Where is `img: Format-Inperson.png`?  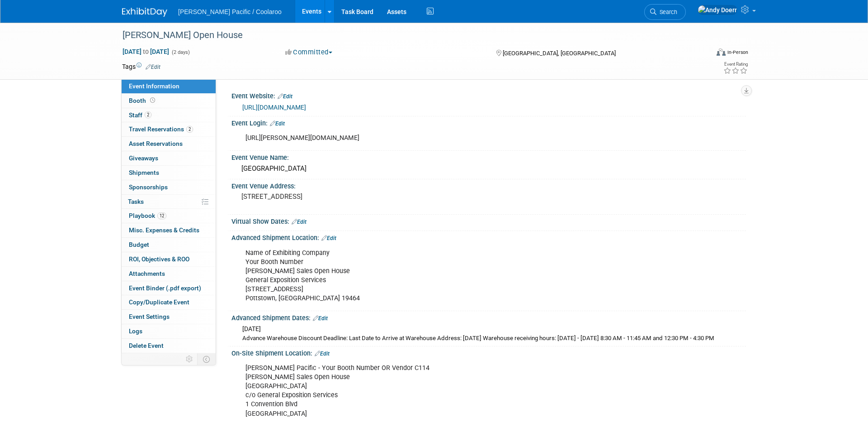
img: Format-Inperson.png is located at coordinates (721, 52).